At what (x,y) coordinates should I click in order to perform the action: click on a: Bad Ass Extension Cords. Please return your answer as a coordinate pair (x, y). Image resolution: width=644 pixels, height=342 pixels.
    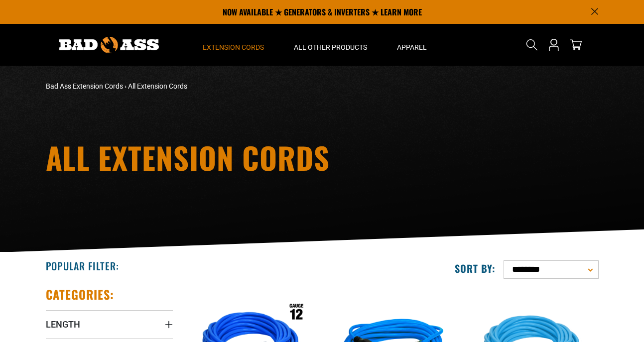
    Looking at the image, I should click on (84, 86).